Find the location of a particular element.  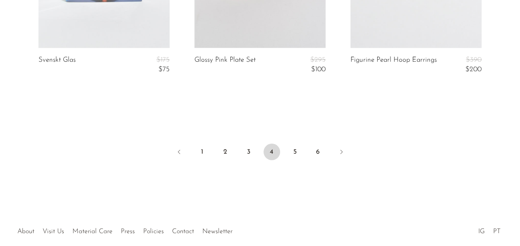

a: Policies is located at coordinates (153, 231).